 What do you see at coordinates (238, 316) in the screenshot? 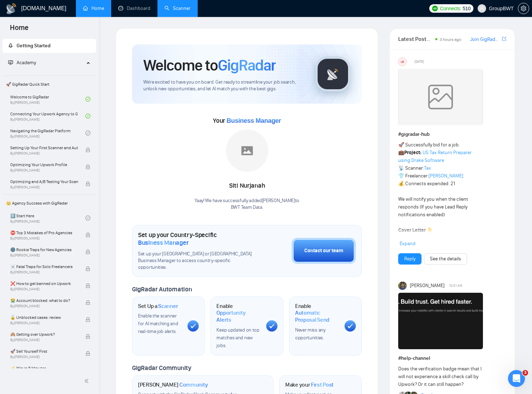
I see `span: Opportunity Alerts` at bounding box center [238, 316].